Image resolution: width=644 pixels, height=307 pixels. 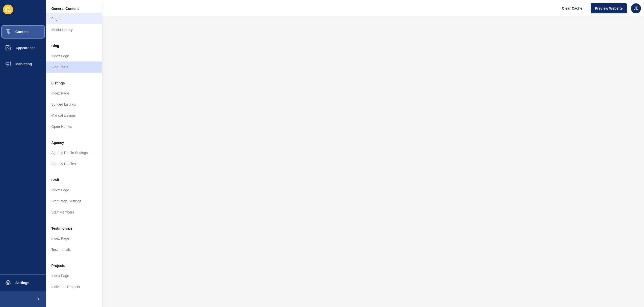 What do you see at coordinates (74, 249) in the screenshot?
I see `a: Testimonials` at bounding box center [74, 249].